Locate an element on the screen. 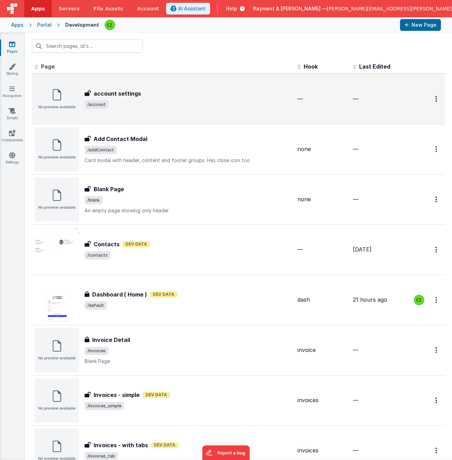 This screenshot has width=452, height=460. h3: Dashboard ( Home ) is located at coordinates (120, 294).